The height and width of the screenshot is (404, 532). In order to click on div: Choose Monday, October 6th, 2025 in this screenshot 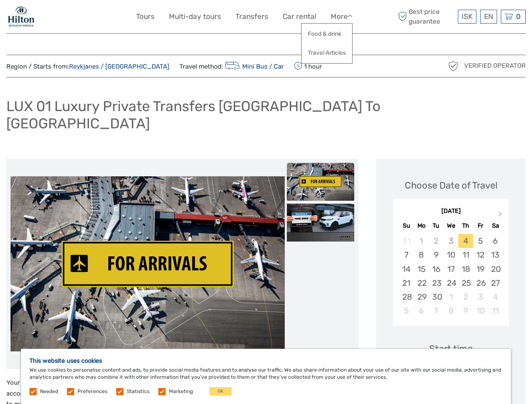, I will do `click(421, 311)`.